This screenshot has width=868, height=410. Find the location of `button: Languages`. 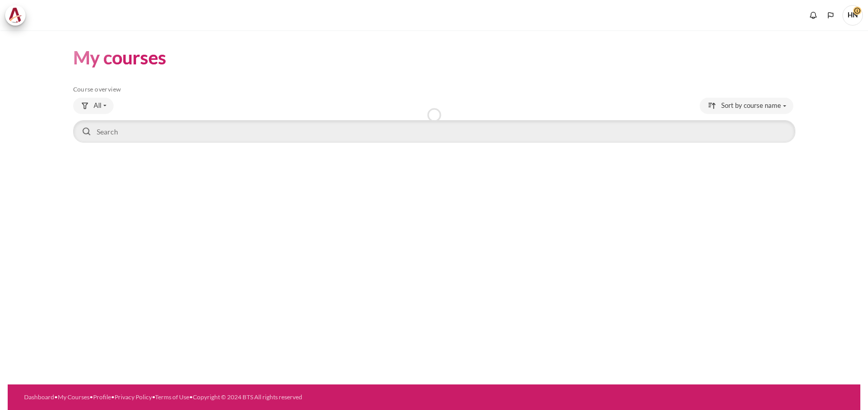

button: Languages is located at coordinates (830, 15).